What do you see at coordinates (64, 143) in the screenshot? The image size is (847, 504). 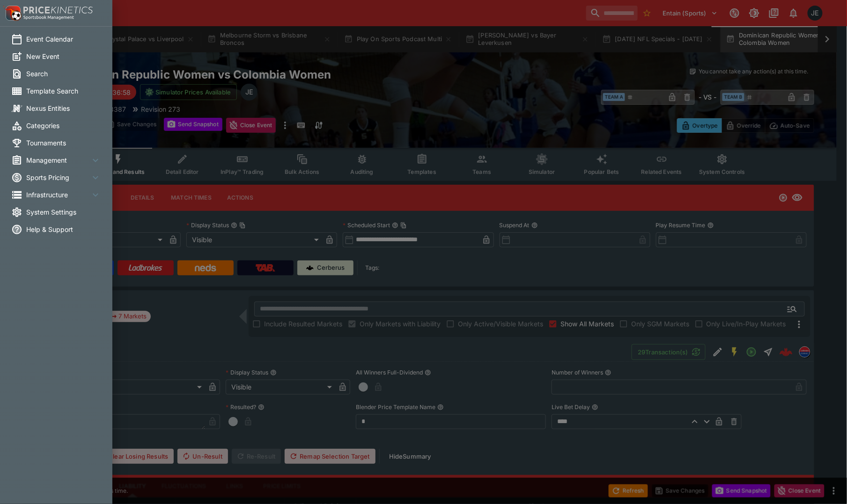 I see `span: Tournaments` at bounding box center [64, 143].